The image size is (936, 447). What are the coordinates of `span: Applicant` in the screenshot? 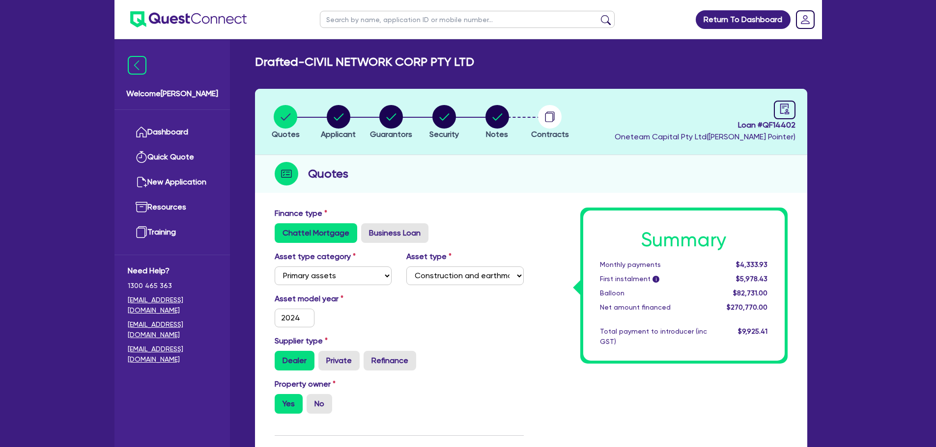 It's located at (338, 134).